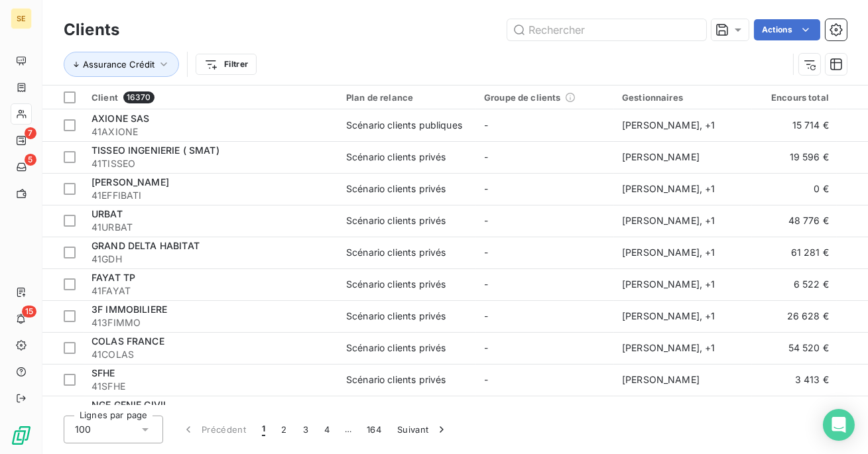  Describe the element at coordinates (107, 213) in the screenshot. I see `span: URBAT` at that location.